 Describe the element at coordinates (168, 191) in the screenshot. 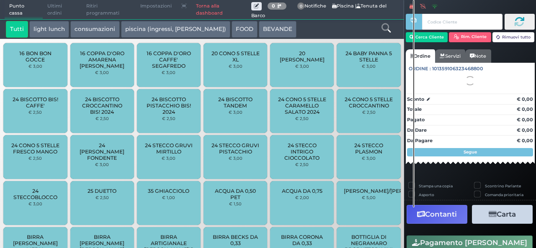

I see `span: 35 GHIACCIOLO` at that location.